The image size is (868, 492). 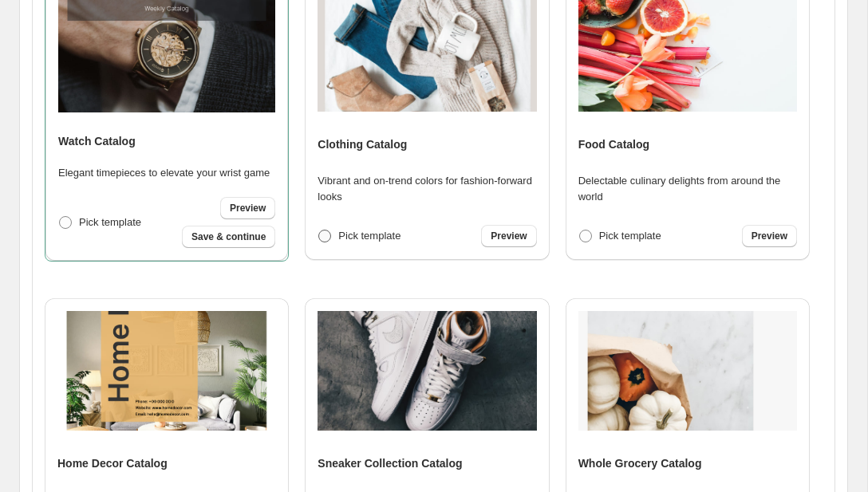 I want to click on span: Save & continue, so click(x=228, y=237).